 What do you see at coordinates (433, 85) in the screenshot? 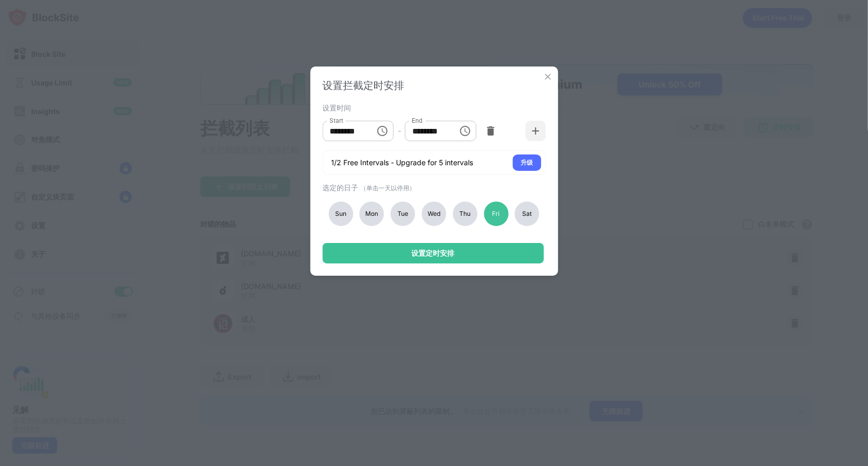
I see `div: 设置拦截定时安排` at bounding box center [433, 85].